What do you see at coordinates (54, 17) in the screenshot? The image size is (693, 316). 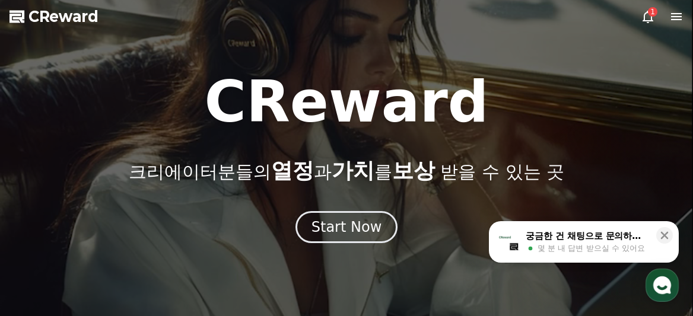 I see `a: CReward` at bounding box center [54, 17].